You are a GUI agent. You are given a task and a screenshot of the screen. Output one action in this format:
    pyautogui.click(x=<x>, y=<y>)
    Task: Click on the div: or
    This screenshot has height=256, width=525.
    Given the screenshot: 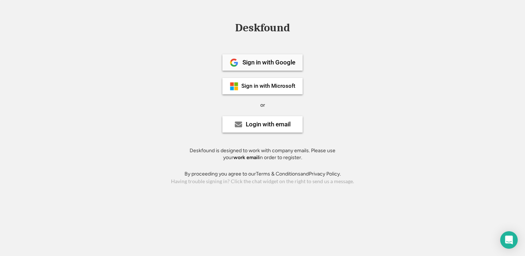 What is the action you would take?
    pyautogui.click(x=262, y=105)
    